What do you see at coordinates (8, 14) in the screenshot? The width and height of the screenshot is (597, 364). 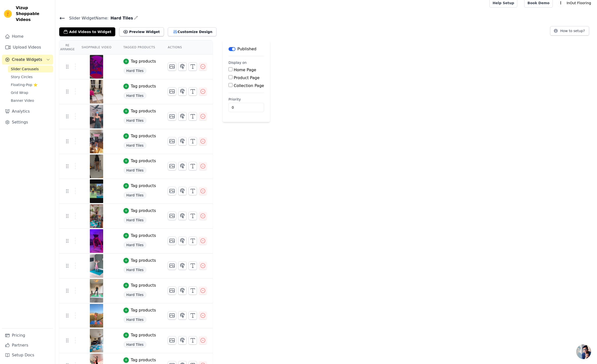 I see `img: Vizup` at bounding box center [8, 14].